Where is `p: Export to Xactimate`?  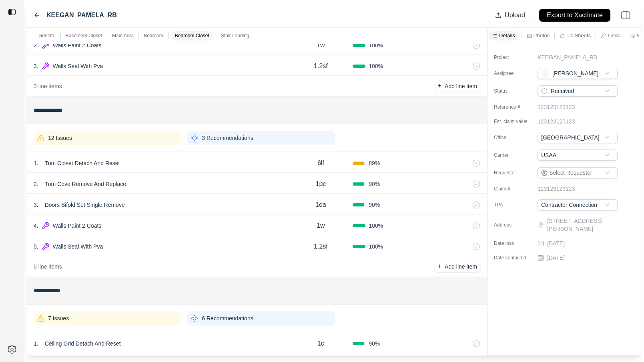 p: Export to Xactimate is located at coordinates (575, 15).